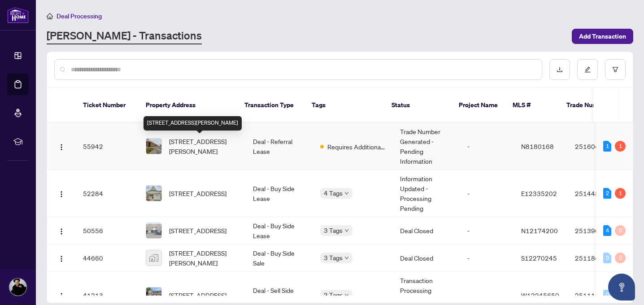 This screenshot has width=644, height=305. What do you see at coordinates (599, 258) in the screenshot?
I see `td: 2511846` at bounding box center [599, 258].